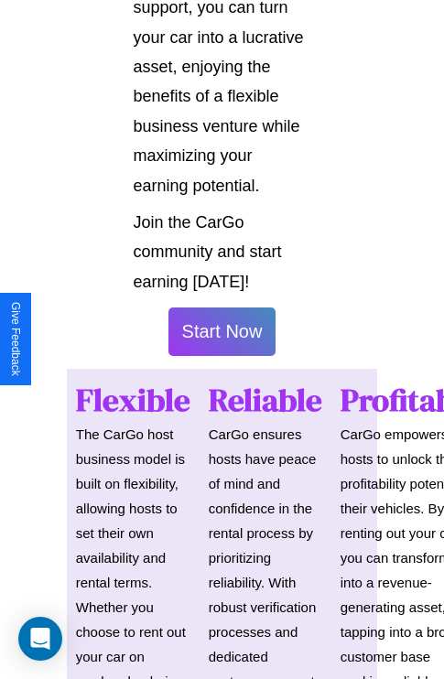 The width and height of the screenshot is (444, 679). Describe the element at coordinates (265, 400) in the screenshot. I see `h1: Reliable` at that location.